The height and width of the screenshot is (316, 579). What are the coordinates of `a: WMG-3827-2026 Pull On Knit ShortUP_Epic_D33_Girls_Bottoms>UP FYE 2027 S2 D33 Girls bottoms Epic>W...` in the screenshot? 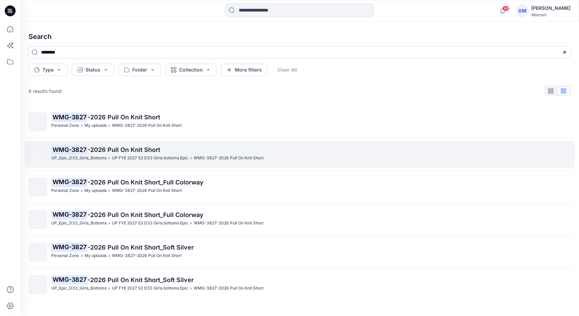 It's located at (299, 154).